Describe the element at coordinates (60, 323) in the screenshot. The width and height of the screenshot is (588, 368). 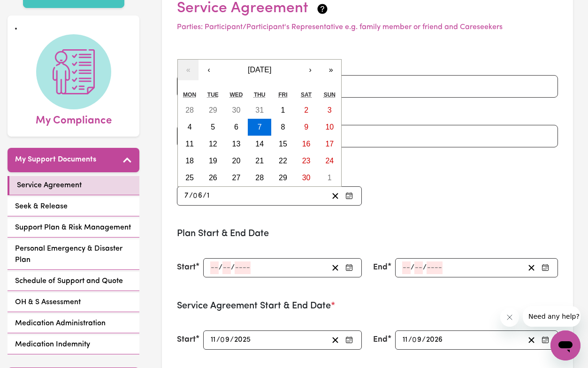
I see `span: Medication Administration` at that location.